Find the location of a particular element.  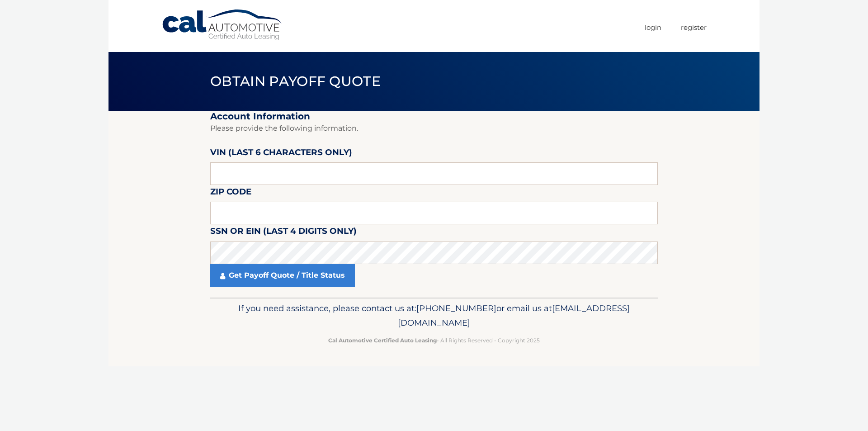

span: Obtain Payoff Quote is located at coordinates (296, 81).